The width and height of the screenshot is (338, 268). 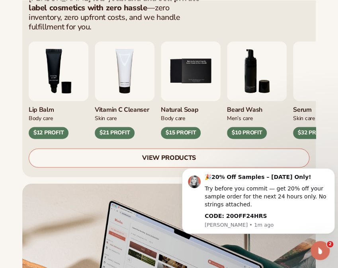 What do you see at coordinates (80, 40) in the screenshot?
I see `div: message notification from Lee, 1m ago. 🎉 20% Off Samples – Today Only! Try before you commit — ge...` at bounding box center [80, 40].